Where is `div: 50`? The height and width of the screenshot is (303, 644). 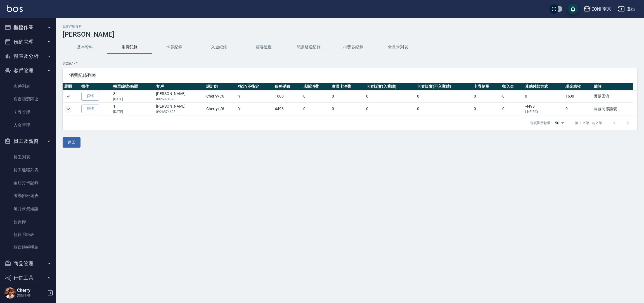
div: 50 is located at coordinates (559, 123).